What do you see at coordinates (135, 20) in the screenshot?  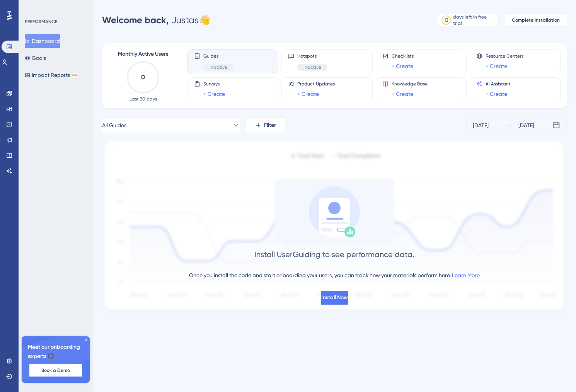 I see `span: Welcome back,` at bounding box center [135, 20].